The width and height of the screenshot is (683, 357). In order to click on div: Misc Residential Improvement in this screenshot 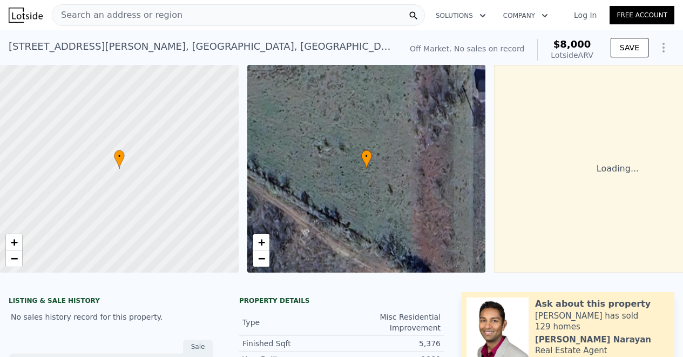, I will do `click(392, 322)`.